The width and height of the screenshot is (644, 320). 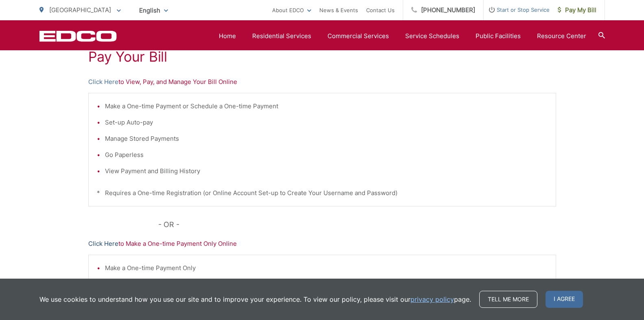 I want to click on a: Home, so click(x=227, y=36).